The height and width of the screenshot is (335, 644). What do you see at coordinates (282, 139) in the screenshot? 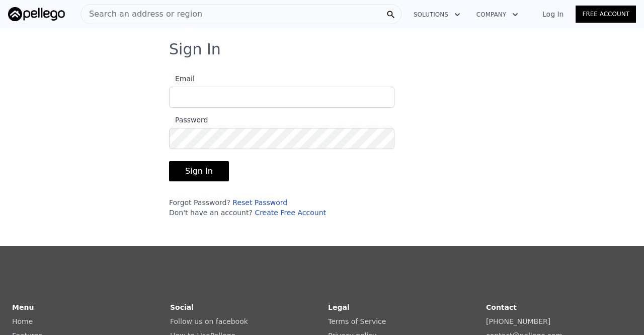
I see `input: Password` at bounding box center [282, 139].